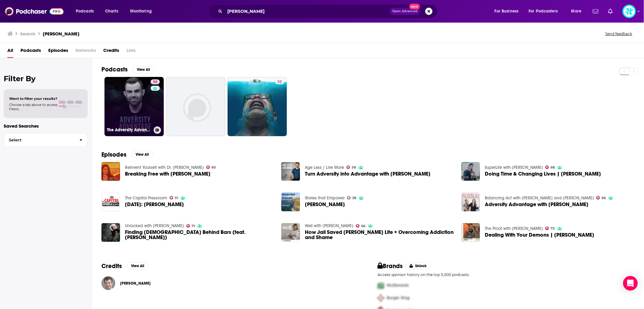 This screenshot has height=309, width=644. I want to click on button: Send feedback, so click(619, 33).